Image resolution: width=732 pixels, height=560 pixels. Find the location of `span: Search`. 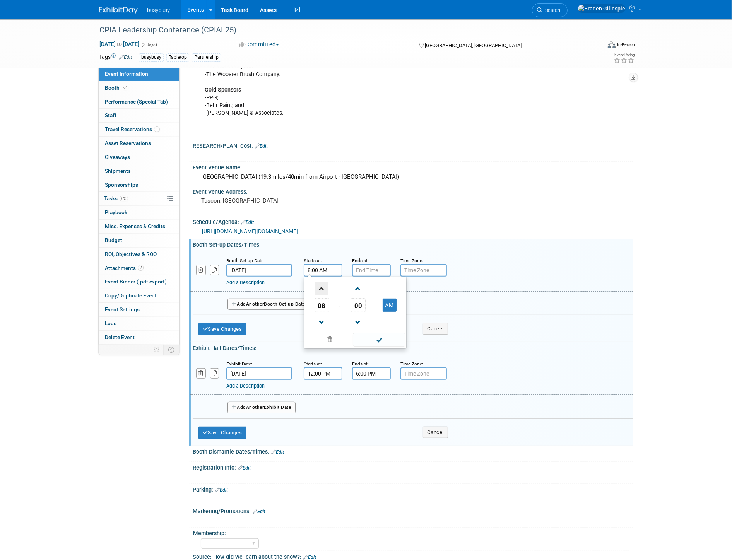

span: Search is located at coordinates (551, 10).